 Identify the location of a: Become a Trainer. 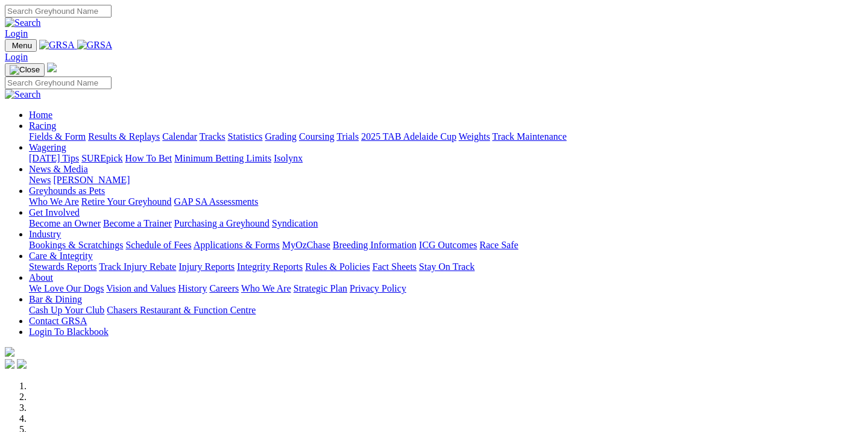
(137, 223).